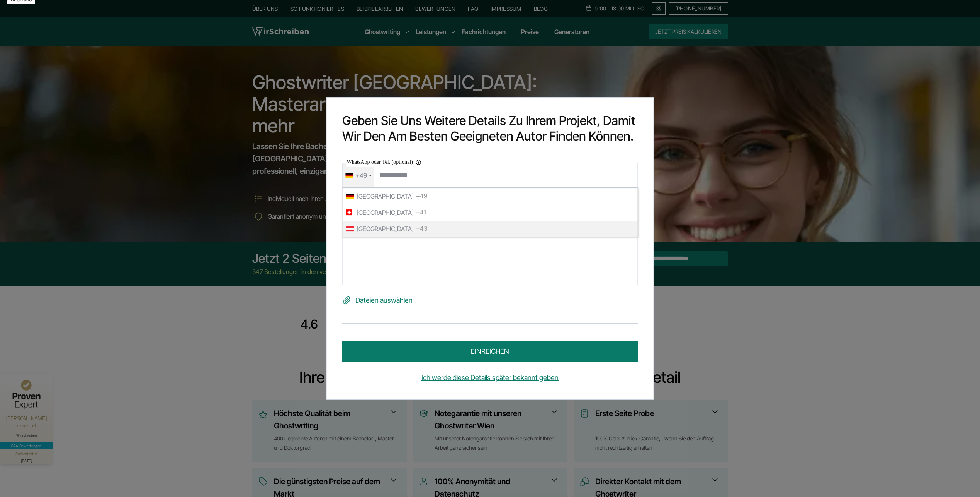 This screenshot has height=497, width=980. Describe the element at coordinates (490, 351) in the screenshot. I see `button: einreichen` at that location.